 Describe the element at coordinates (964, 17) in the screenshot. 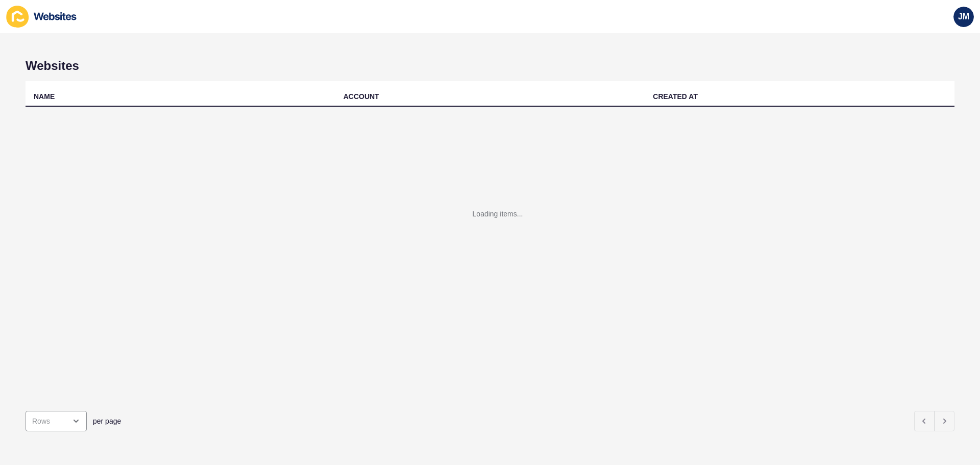

I see `span: JM` at that location.